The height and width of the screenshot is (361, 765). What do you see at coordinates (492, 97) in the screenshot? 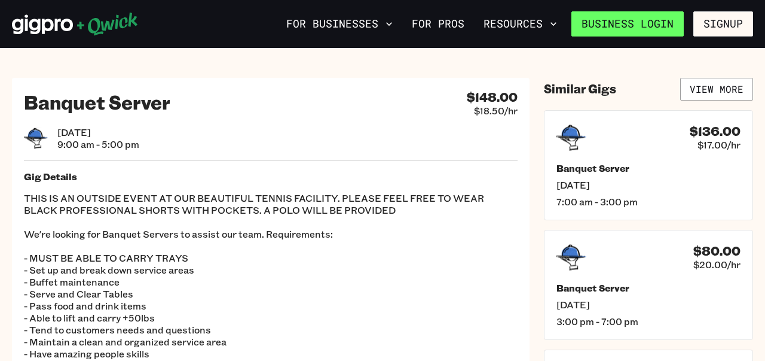
I see `h4: $148.00` at bounding box center [492, 97].